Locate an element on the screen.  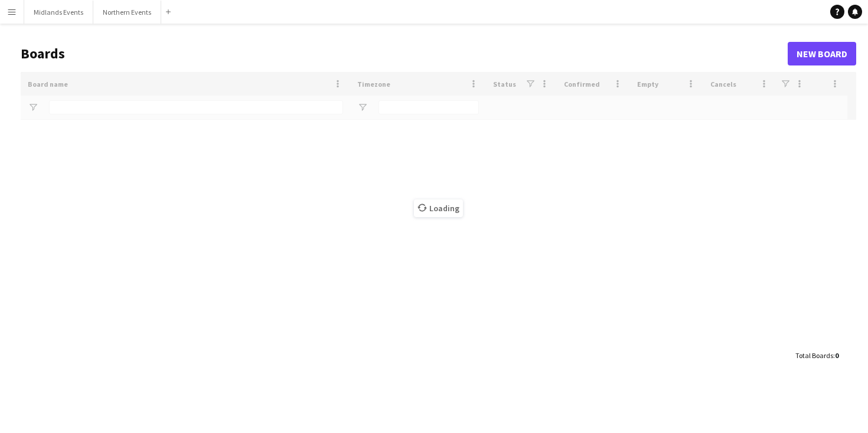
button: Midlands Events is located at coordinates (58, 12).